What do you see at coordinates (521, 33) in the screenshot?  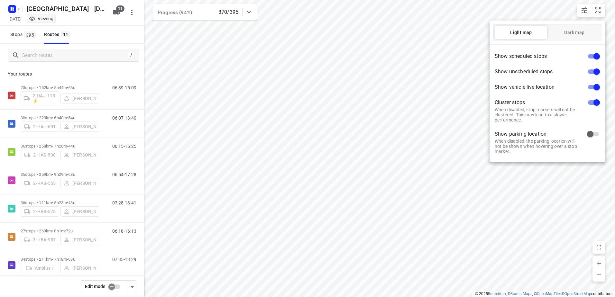 I see `span: Light map` at bounding box center [521, 33].